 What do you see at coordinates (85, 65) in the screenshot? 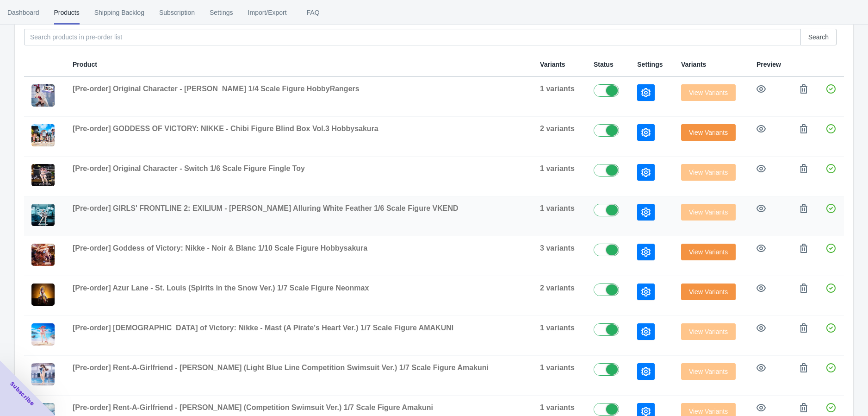
I see `span: Product` at bounding box center [85, 65].